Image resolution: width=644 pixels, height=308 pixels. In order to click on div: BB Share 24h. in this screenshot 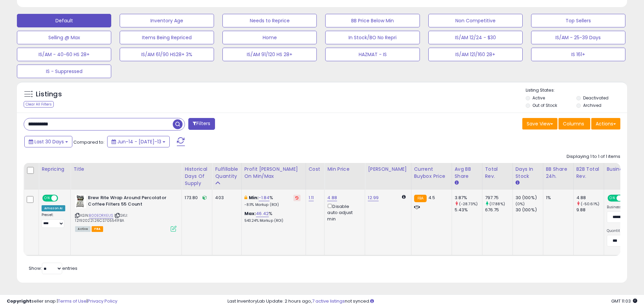, I will do `click(558, 172)`.